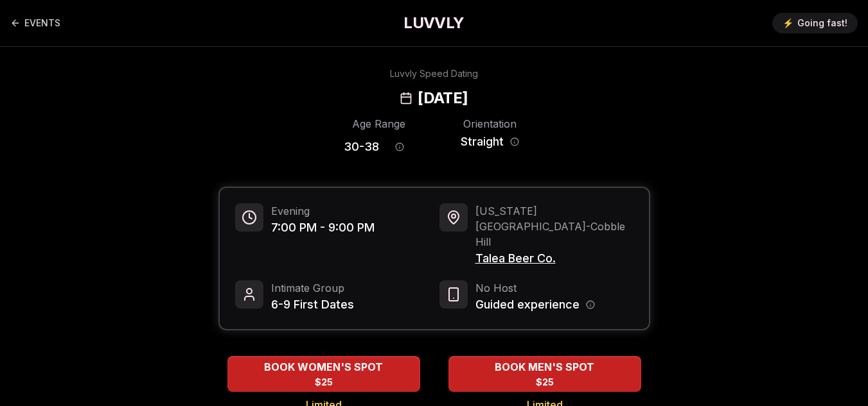 The width and height of the screenshot is (868, 406). I want to click on button: Host information, so click(590, 305).